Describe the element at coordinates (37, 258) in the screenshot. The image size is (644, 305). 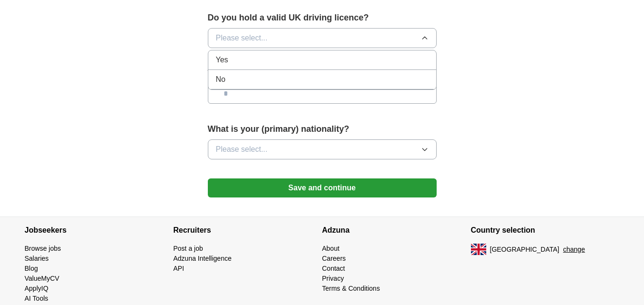
I see `a: Salaries` at that location.